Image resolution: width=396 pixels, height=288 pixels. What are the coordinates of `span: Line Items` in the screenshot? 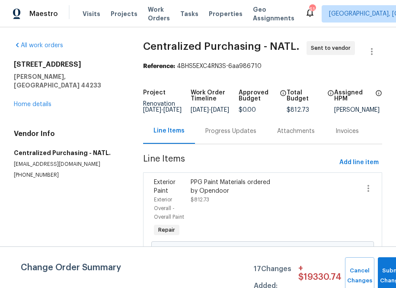 It's located at (240, 162).